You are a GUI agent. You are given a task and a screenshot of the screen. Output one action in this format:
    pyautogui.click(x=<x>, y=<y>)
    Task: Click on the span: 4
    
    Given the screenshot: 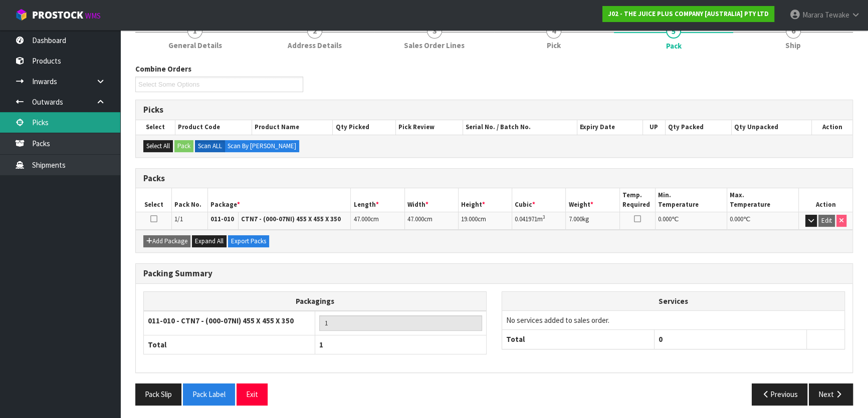 What is the action you would take?
    pyautogui.click(x=554, y=31)
    